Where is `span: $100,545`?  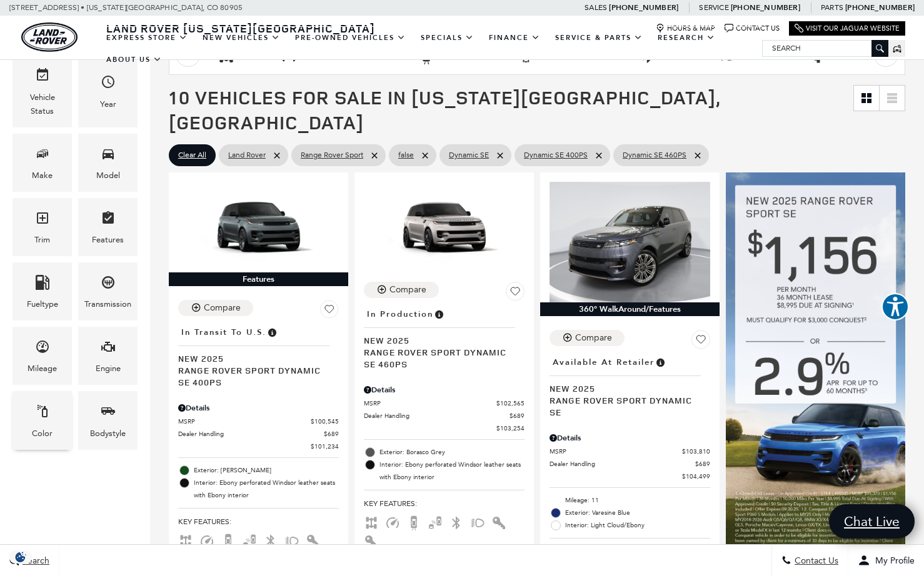
span: $100,545 is located at coordinates (324, 421).